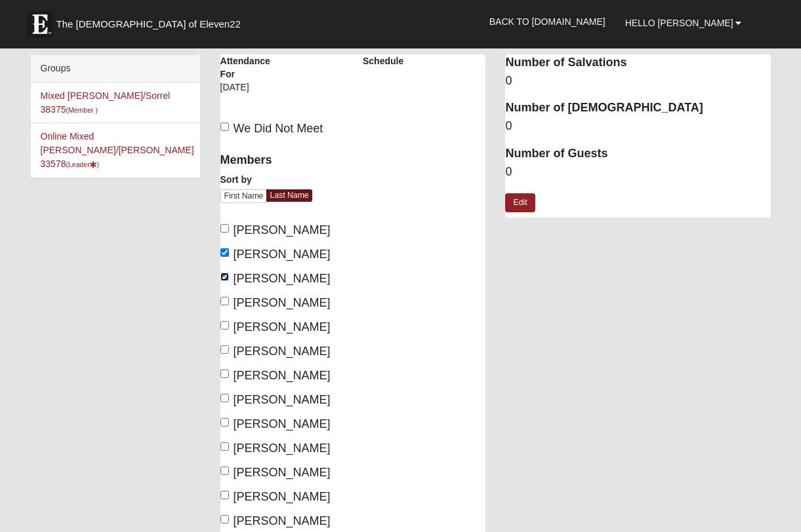 This screenshot has width=801, height=532. What do you see at coordinates (278, 129) in the screenshot?
I see `span: We Did Not Meet` at bounding box center [278, 129].